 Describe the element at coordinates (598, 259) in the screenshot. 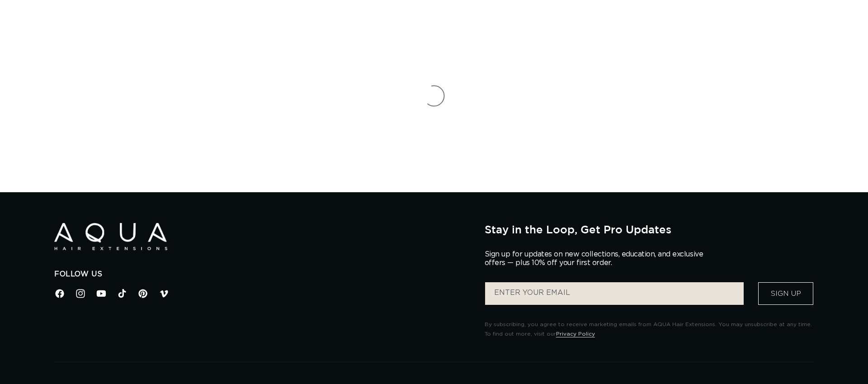

I see `p: Sign up for updates on new collections, education, and exclusive offers — plus 10% off your first...` at that location.